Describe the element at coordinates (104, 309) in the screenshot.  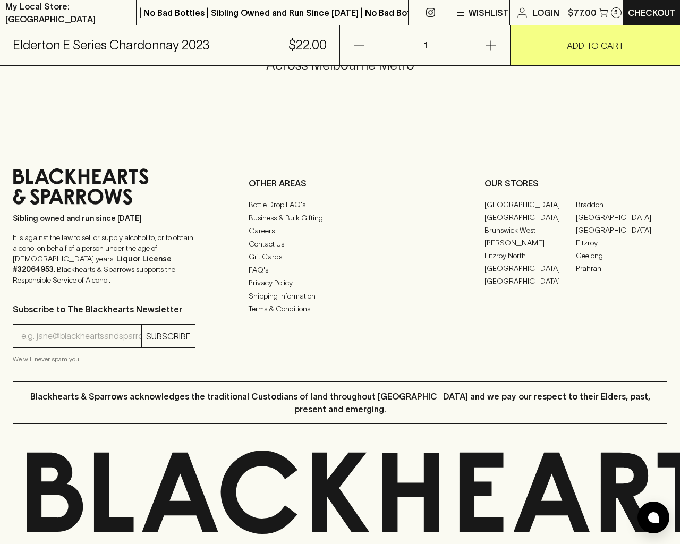
I see `p: Subscribe to The Blackhearts Newsletter` at that location.